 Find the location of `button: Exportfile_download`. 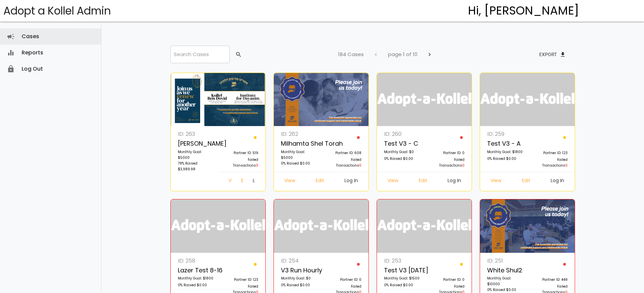

button: Exportfile_download is located at coordinates (553, 55).